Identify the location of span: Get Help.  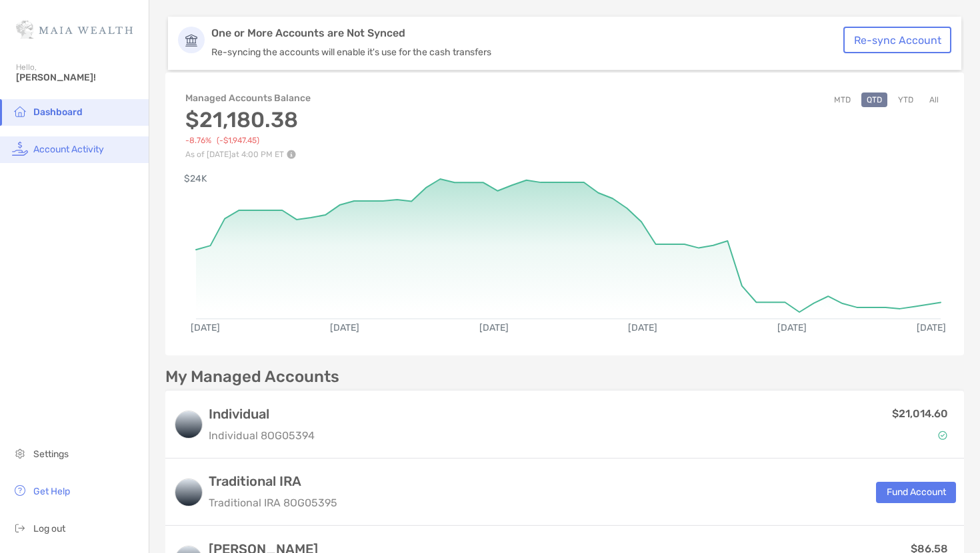
(51, 492).